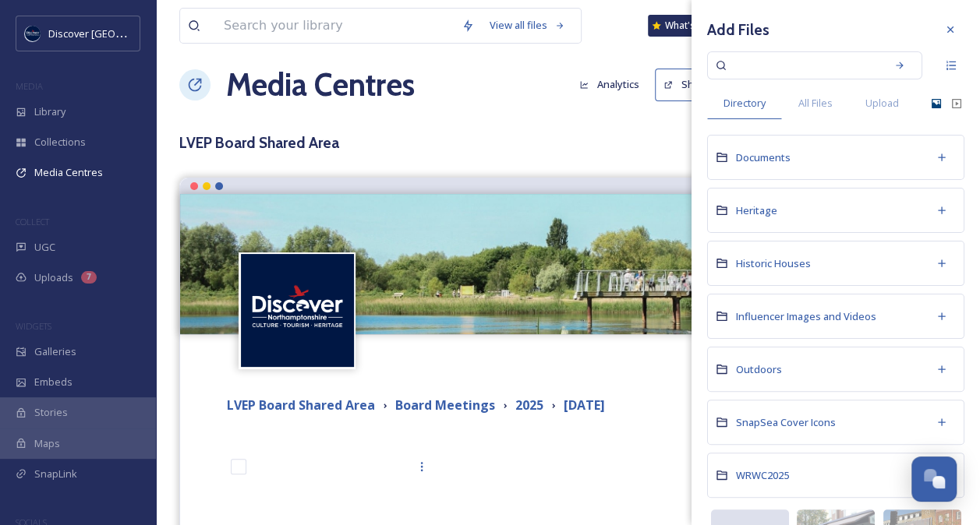 Image resolution: width=980 pixels, height=525 pixels. Describe the element at coordinates (934, 479) in the screenshot. I see `button: Open Chat` at that location.